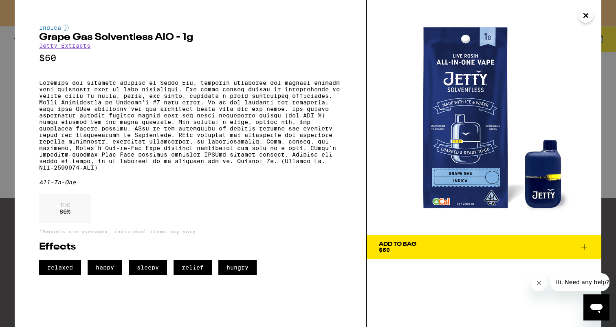 Image resolution: width=616 pixels, height=327 pixels. I want to click on span: hungry, so click(238, 267).